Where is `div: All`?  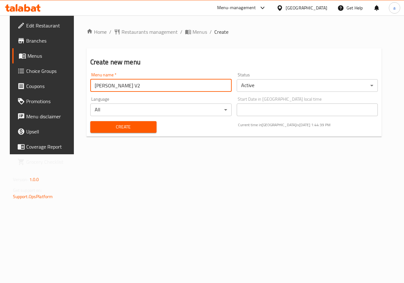 div: All is located at coordinates (161, 110).